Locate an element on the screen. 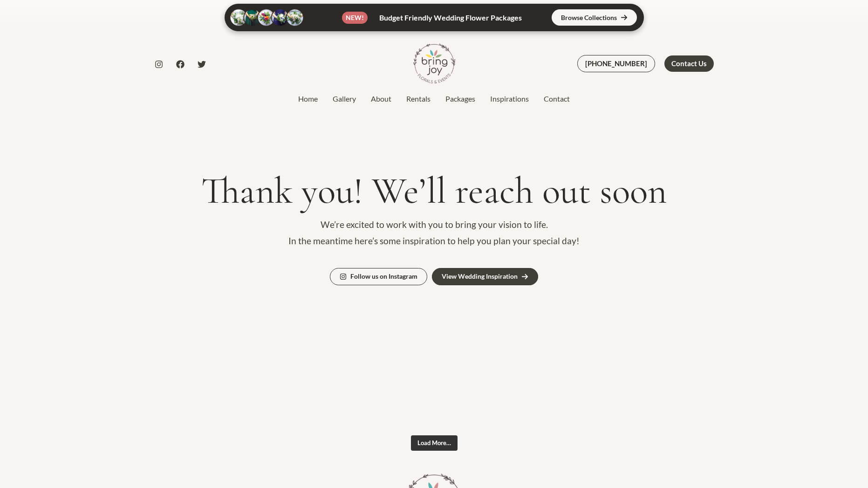 This screenshot has height=488, width=868. a: Instagram is located at coordinates (159, 64).